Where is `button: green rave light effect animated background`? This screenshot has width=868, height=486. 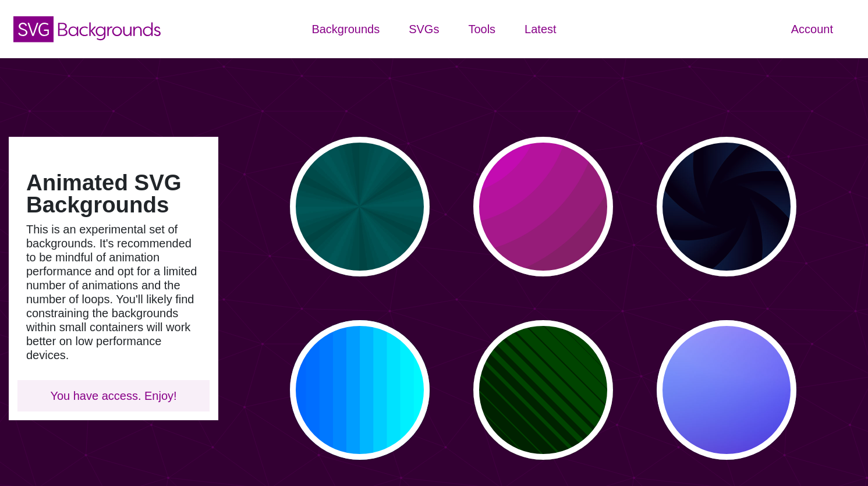 button: green rave light effect animated background is located at coordinates (360, 207).